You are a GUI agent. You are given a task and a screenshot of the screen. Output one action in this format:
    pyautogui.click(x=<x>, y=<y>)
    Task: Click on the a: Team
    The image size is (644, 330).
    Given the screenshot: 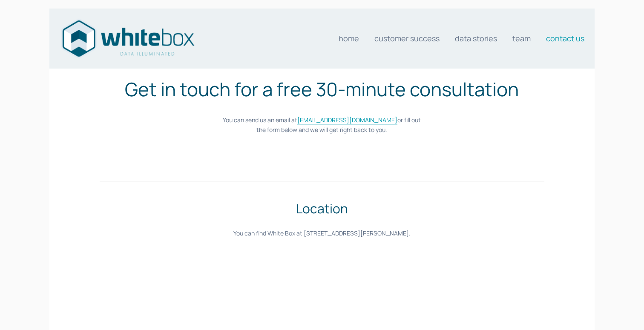 What is the action you would take?
    pyautogui.click(x=521, y=39)
    